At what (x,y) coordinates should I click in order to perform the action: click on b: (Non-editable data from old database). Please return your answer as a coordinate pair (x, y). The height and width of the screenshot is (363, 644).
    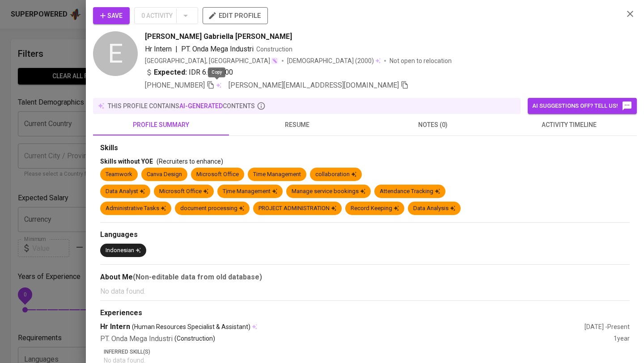
    Looking at the image, I should click on (197, 277).